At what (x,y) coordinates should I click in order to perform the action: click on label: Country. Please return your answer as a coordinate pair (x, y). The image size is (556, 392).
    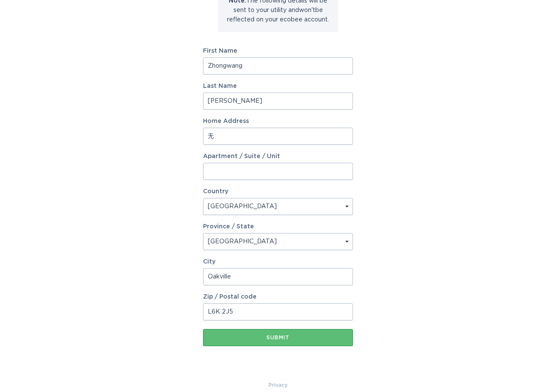
    Looking at the image, I should click on (215, 192).